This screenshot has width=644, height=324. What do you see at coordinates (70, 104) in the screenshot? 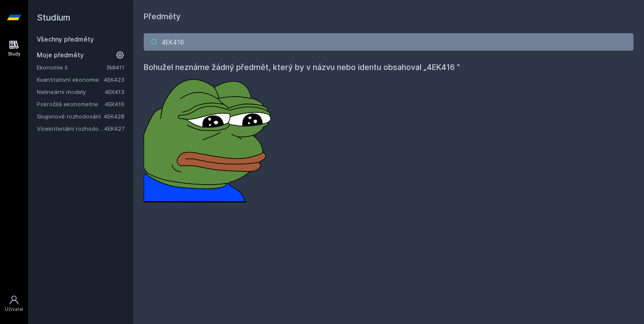
I see `a: Pokročilá ekonometrie` at bounding box center [70, 104].